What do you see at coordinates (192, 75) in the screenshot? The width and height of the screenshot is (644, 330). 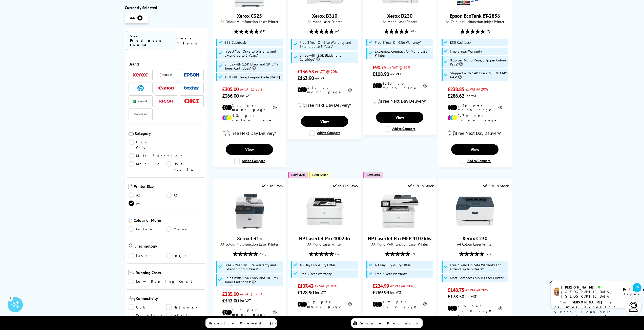 I see `img: Epson` at bounding box center [192, 75].